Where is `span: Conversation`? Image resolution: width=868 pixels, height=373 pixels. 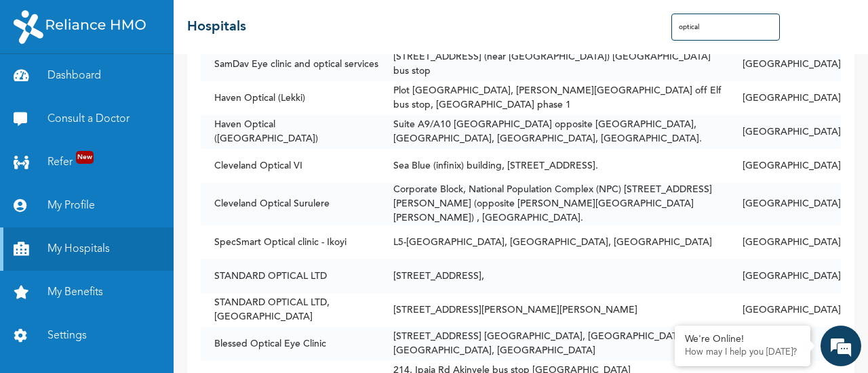
span: Conversation is located at coordinates (70, 334).